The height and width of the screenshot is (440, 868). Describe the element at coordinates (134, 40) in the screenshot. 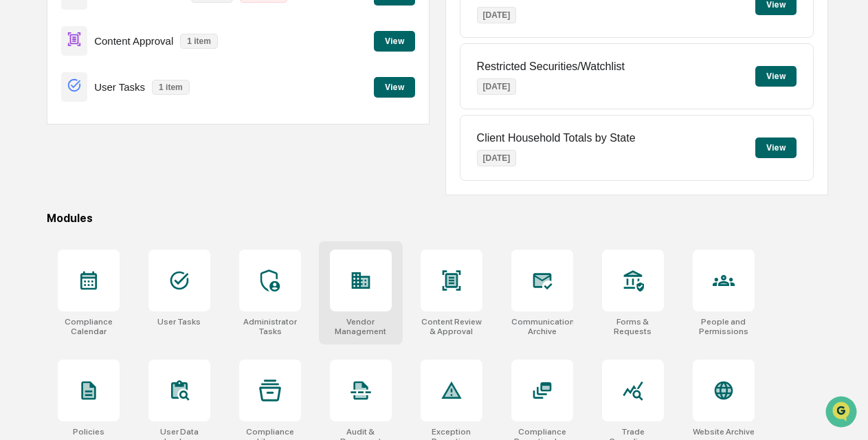

I see `p: Content Approval` at that location.